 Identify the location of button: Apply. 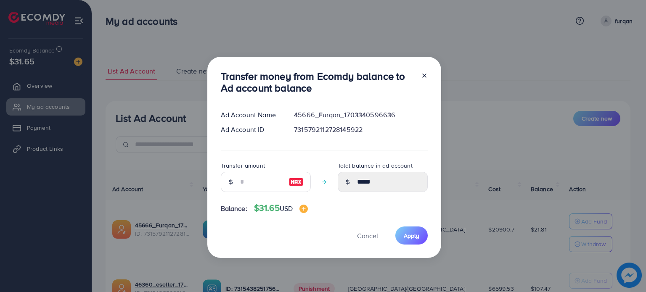
(411, 235).